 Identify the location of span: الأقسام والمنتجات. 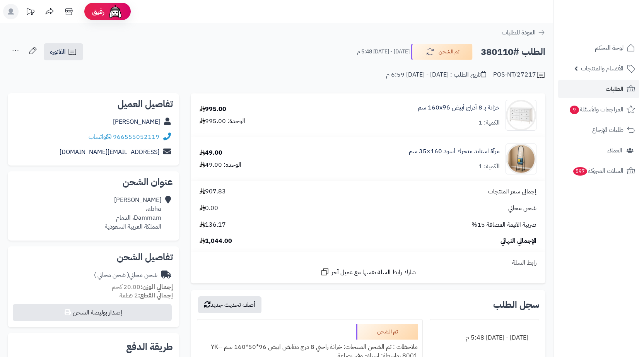
(603, 69).